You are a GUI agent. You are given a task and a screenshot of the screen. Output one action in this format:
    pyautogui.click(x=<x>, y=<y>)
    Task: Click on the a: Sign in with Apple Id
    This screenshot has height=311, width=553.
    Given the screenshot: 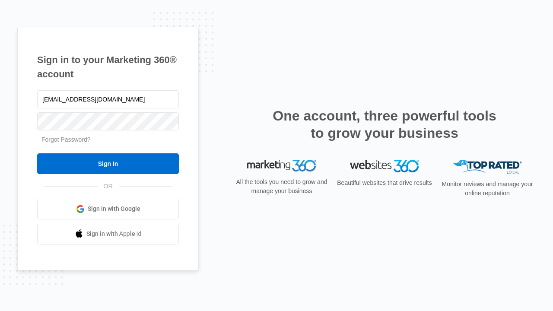 What is the action you would take?
    pyautogui.click(x=108, y=234)
    